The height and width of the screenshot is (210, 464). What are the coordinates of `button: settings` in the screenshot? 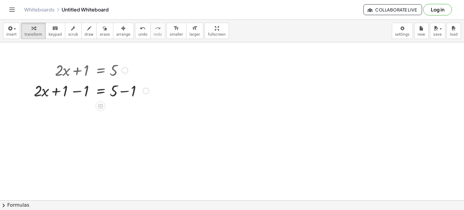 It's located at (402, 31).